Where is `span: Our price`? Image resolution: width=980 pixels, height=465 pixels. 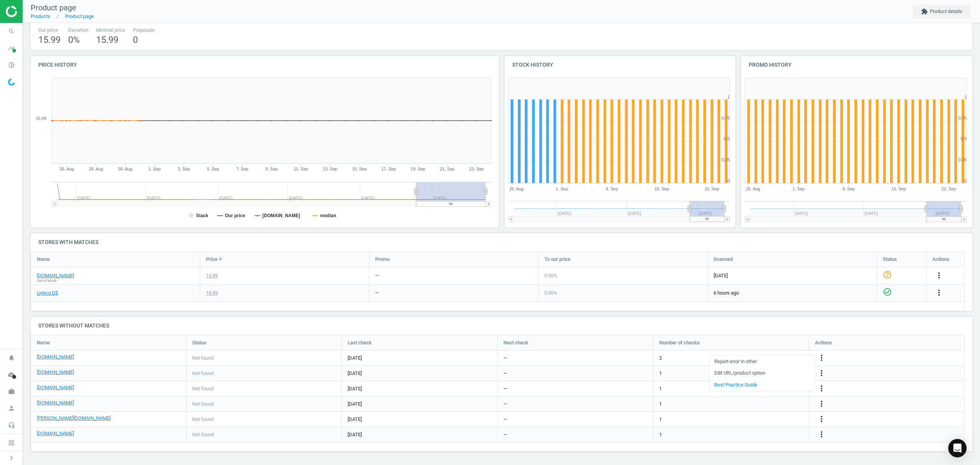 span: Our price is located at coordinates (49, 31).